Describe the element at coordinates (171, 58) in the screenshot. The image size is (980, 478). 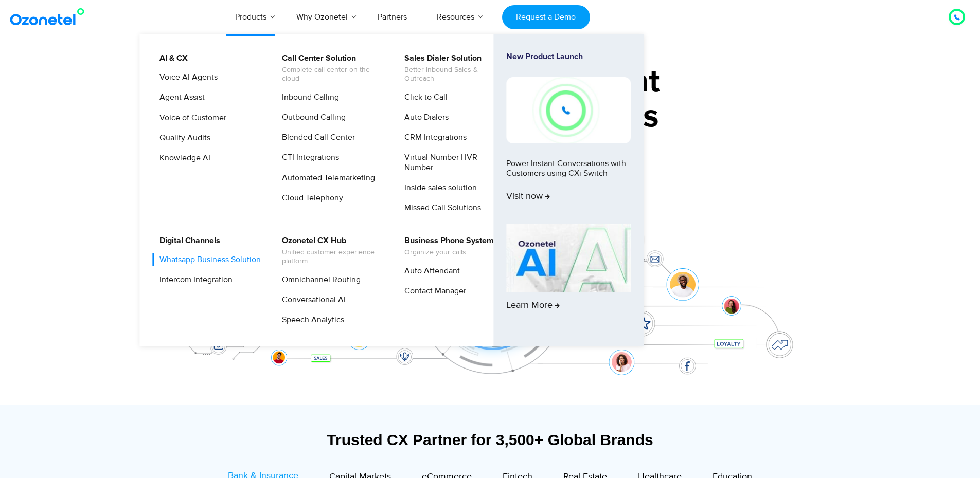
I see `a: AI & CX` at that location.